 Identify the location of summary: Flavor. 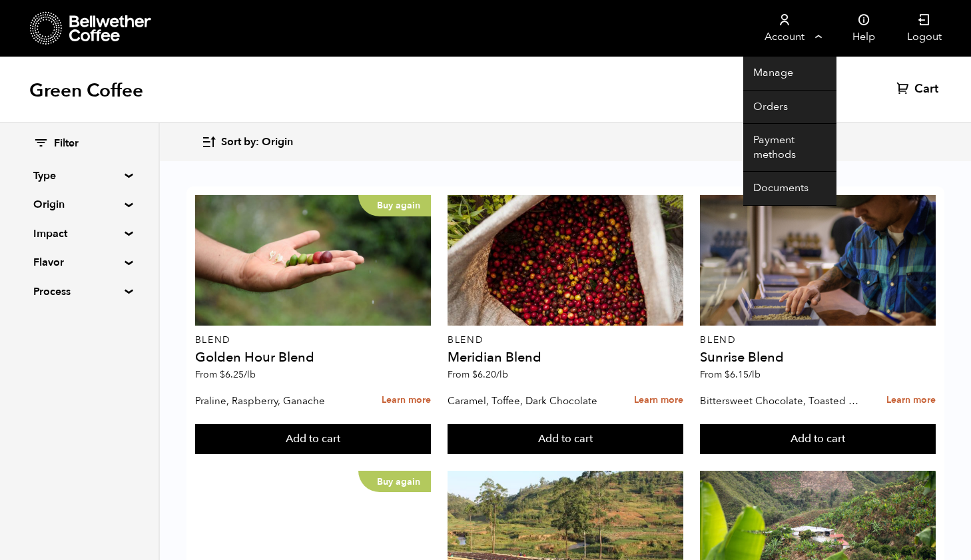
(79, 262).